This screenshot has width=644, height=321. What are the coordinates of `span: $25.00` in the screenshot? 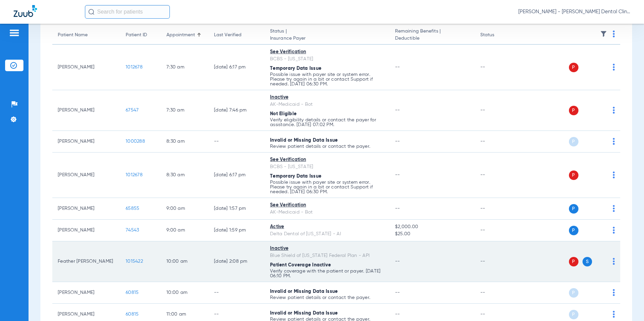 It's located at (432, 234).